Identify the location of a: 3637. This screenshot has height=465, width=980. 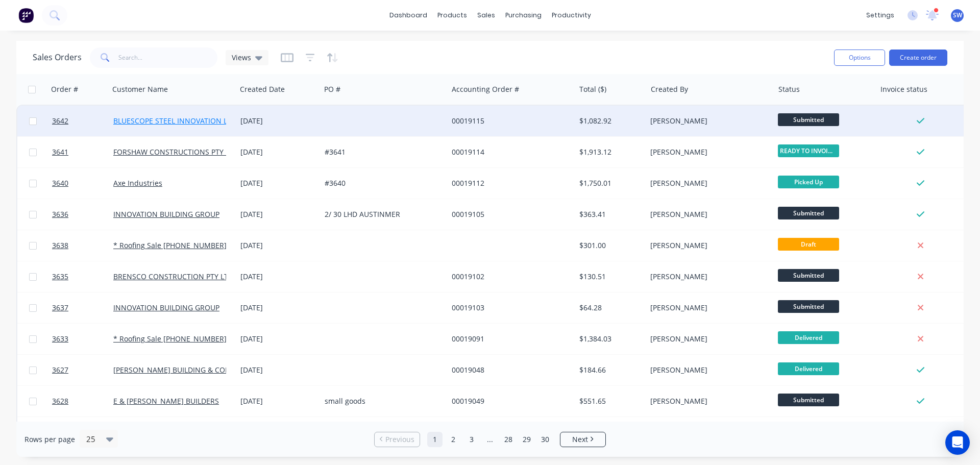
(83, 308).